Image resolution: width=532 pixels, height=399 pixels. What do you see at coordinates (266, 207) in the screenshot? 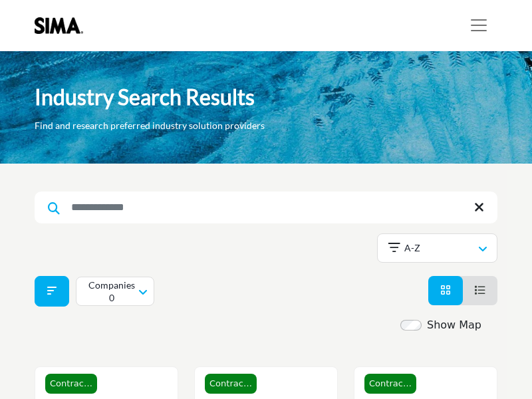
I see `input: Search Keyword` at bounding box center [266, 207].